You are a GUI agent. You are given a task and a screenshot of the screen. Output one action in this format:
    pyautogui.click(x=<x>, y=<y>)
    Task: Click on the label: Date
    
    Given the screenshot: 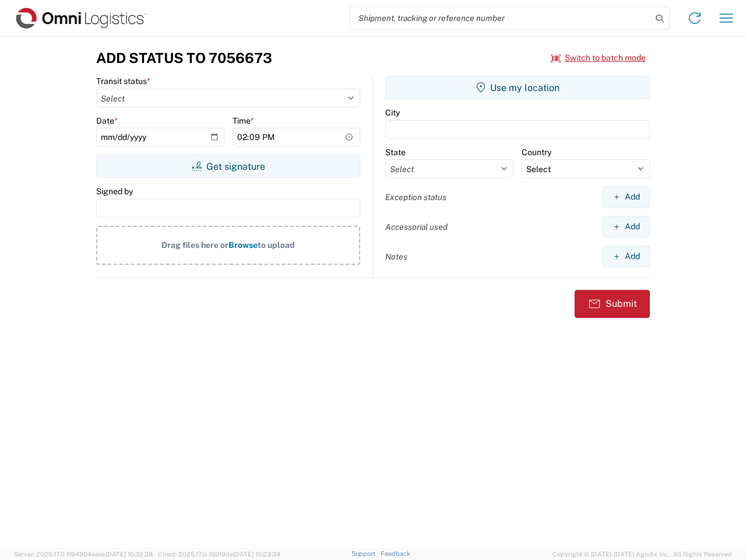 What is the action you would take?
    pyautogui.click(x=107, y=121)
    